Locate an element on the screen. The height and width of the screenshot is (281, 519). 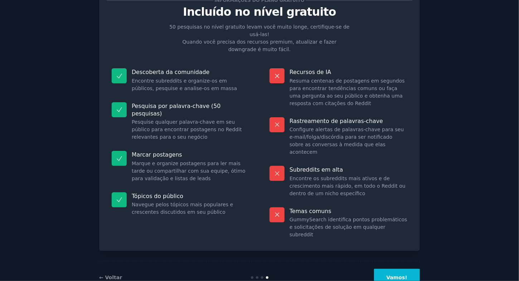
dd: Resuma centenas de postagens em segundos para encontrar tendências comuns ou faça uma pergunta ao... is located at coordinates (348, 92).